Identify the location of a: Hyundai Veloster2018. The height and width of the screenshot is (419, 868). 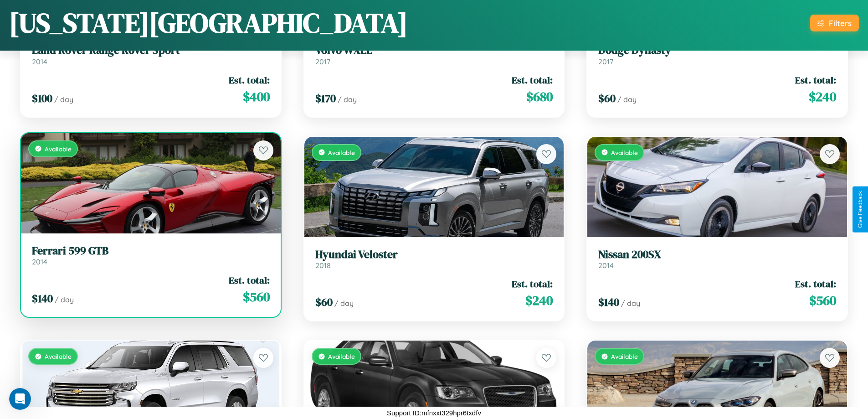
(435, 259).